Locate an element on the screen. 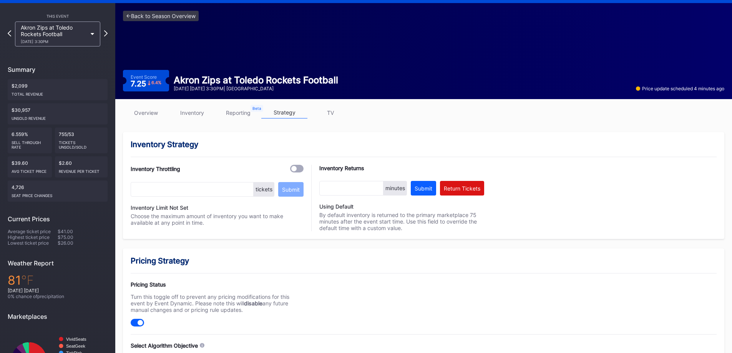 The image size is (732, 353). div: Select Algorithm Objective is located at coordinates (164, 345).